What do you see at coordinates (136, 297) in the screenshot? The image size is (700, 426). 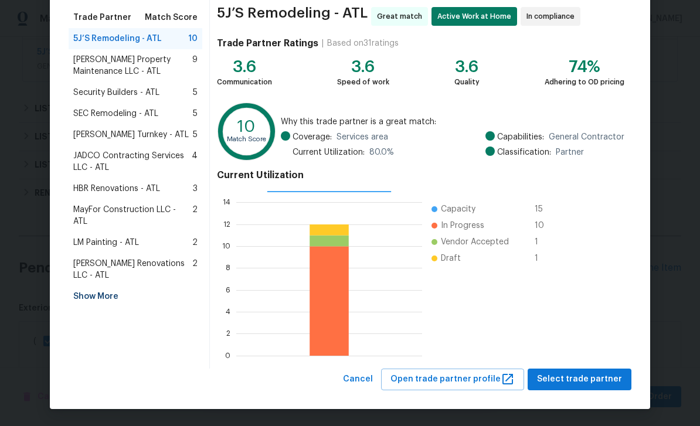 I see `div: Show More` at bounding box center [136, 297].